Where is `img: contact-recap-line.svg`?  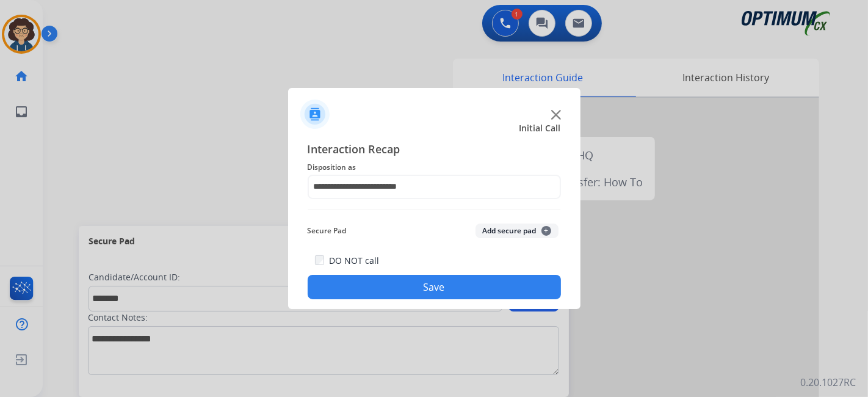
img: contact-recap-line.svg is located at coordinates (434, 209).